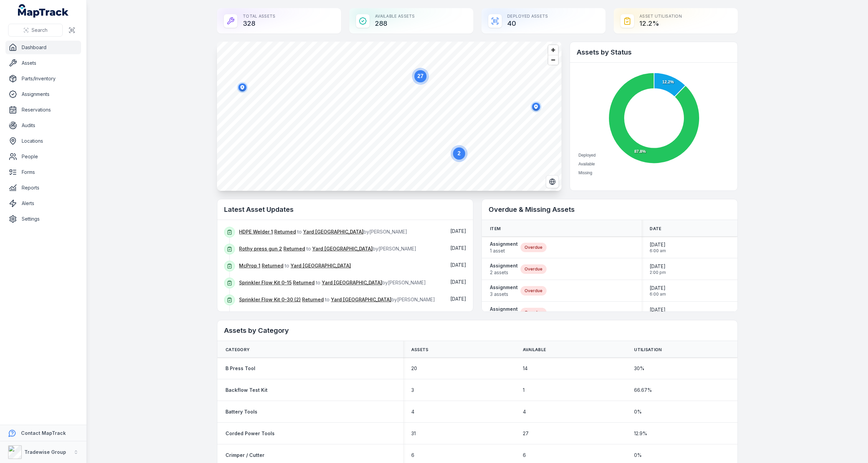 The height and width of the screenshot is (463, 868). Describe the element at coordinates (656, 229) in the screenshot. I see `span: Date` at that location.